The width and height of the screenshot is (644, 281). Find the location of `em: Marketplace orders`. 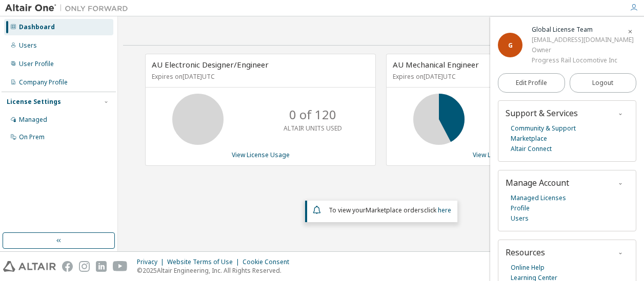

em: Marketplace orders is located at coordinates (395, 210).